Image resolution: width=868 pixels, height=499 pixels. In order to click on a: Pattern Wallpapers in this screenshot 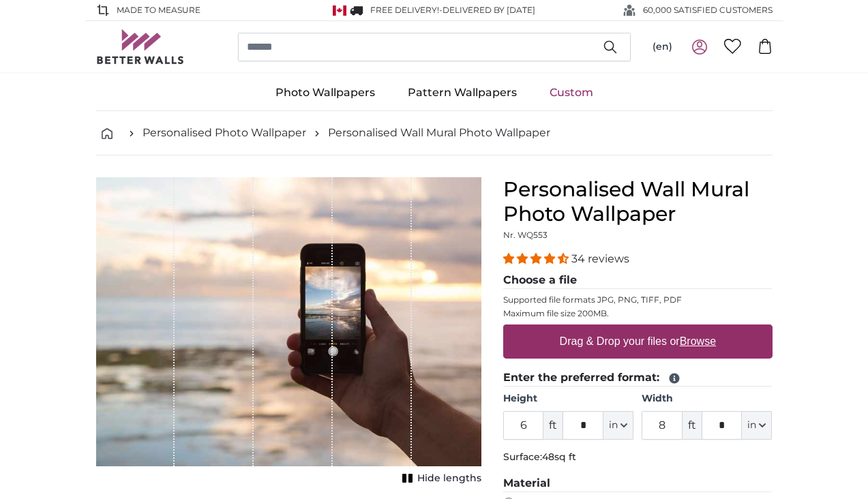, I will do `click(462, 93)`.